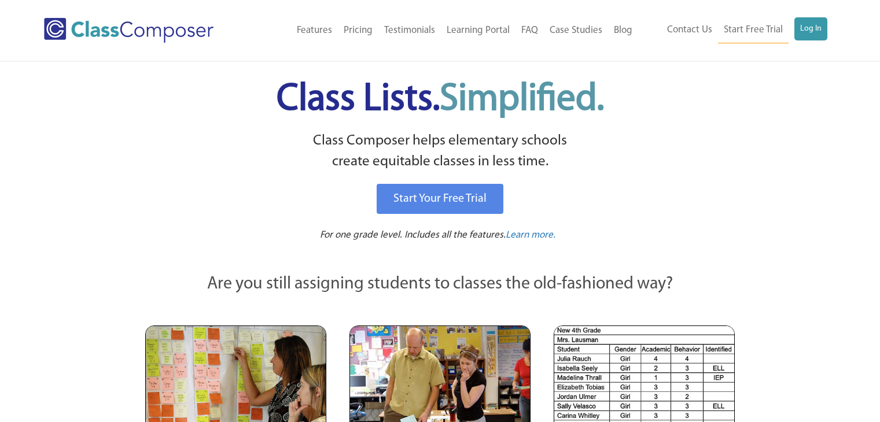 The height and width of the screenshot is (422, 880). What do you see at coordinates (440, 99) in the screenshot?
I see `span: Class Lists.` at bounding box center [440, 99].